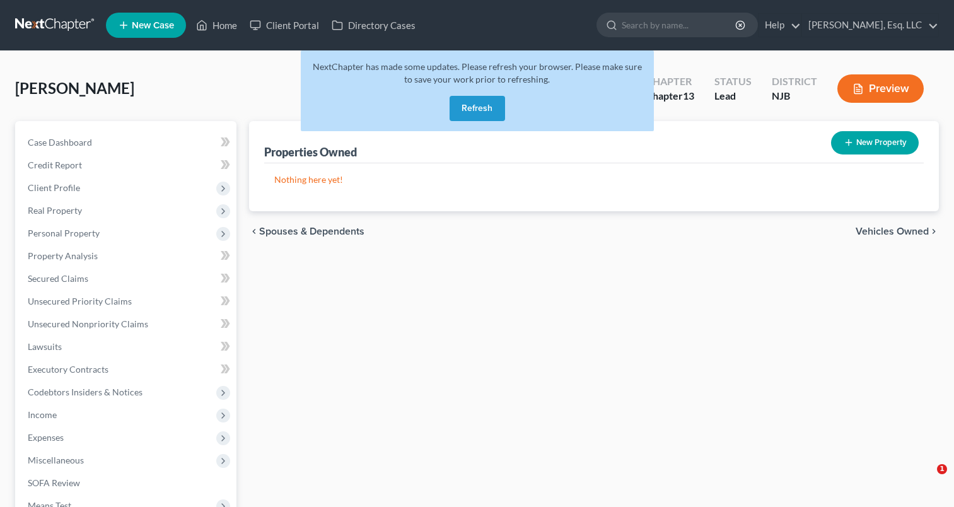  Describe the element at coordinates (62, 255) in the screenshot. I see `span: Property Analysis` at that location.